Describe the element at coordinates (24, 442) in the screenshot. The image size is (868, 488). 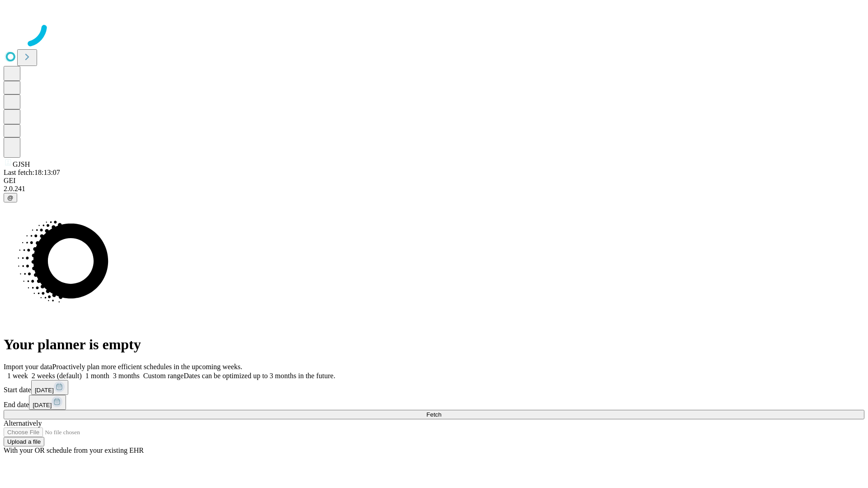
I see `button: Upload a file` at that location.